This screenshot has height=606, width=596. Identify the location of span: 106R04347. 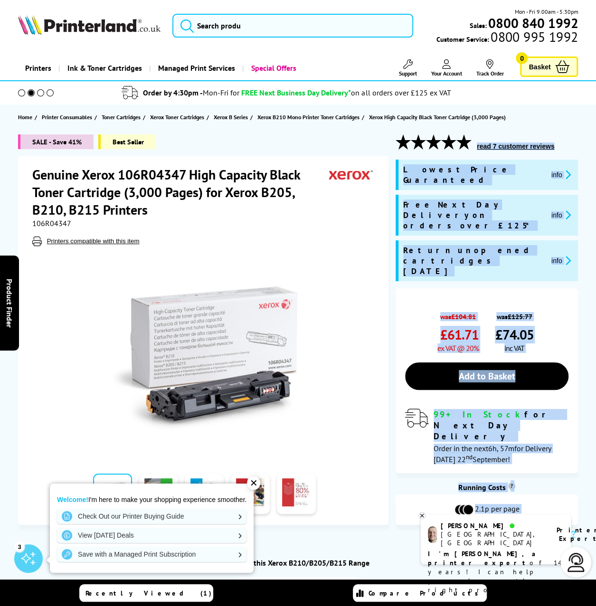
(52, 223).